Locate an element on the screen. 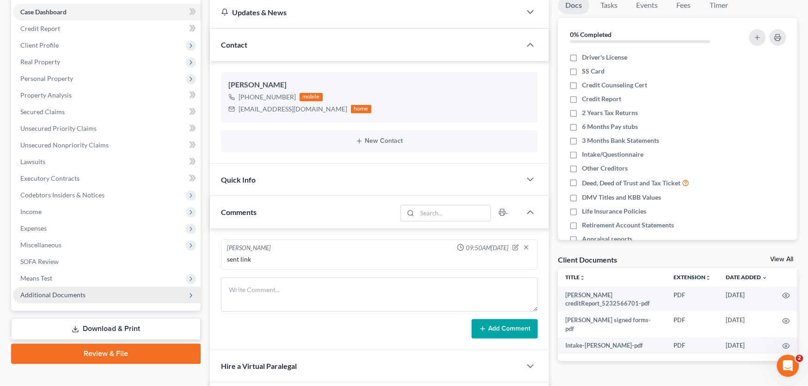 This screenshot has width=808, height=386. a: SOFA Review is located at coordinates (107, 262).